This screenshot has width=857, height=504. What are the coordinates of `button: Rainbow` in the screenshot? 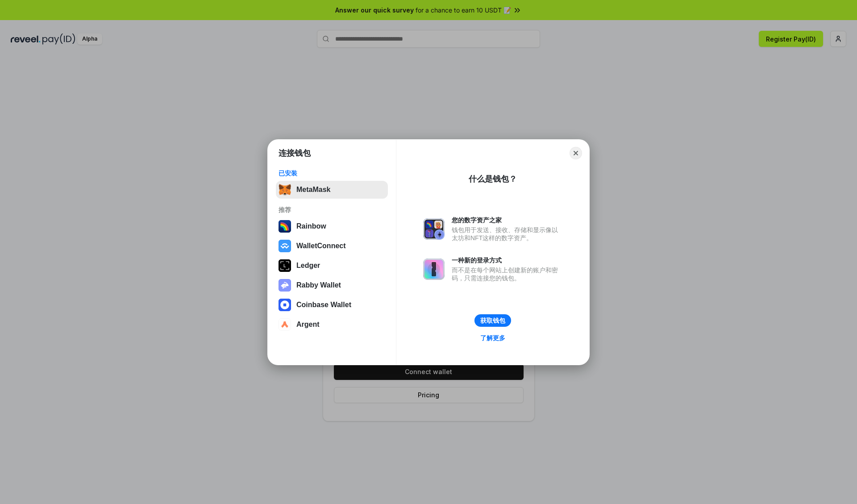 It's located at (331, 226).